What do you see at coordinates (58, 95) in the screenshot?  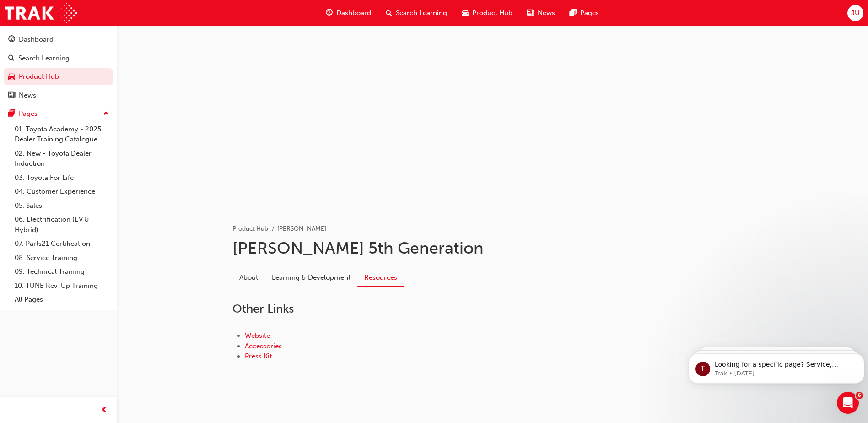 I see `a: News` at bounding box center [58, 95].